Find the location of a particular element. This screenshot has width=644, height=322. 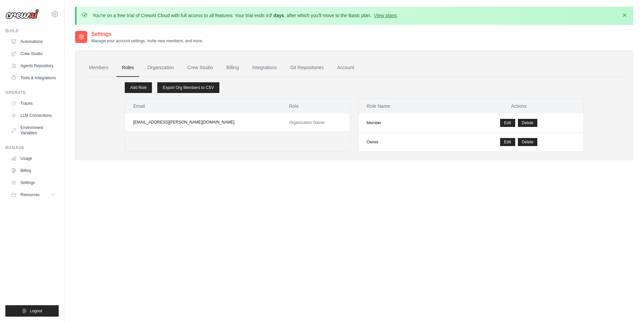

td: Owner is located at coordinates (406, 142).